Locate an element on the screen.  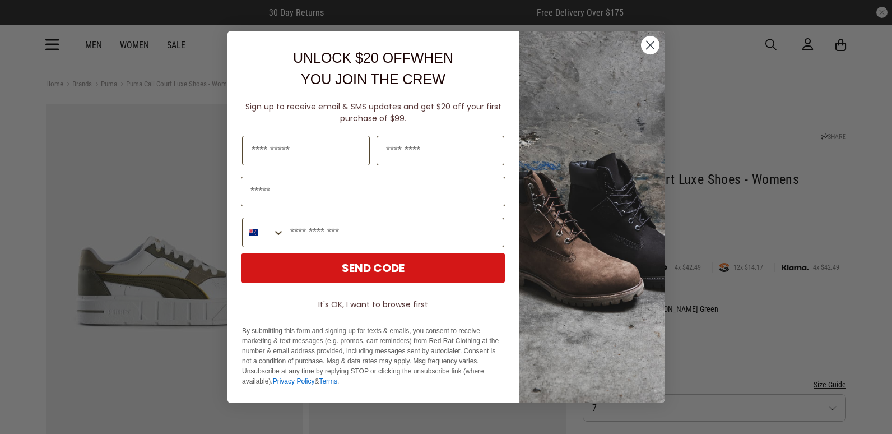
input: Email is located at coordinates (373, 191).